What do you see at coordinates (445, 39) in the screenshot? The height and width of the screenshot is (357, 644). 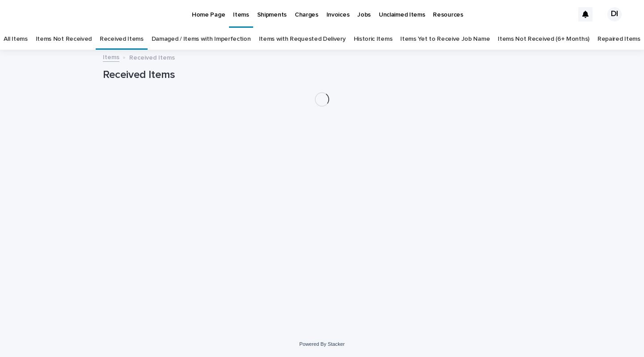 I see `a: Items Yet to Receive Job Name` at bounding box center [445, 39].